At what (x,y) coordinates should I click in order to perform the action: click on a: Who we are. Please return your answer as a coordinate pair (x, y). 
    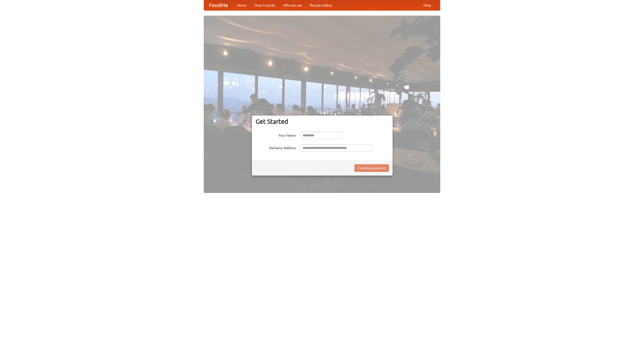
    Looking at the image, I should click on (293, 5).